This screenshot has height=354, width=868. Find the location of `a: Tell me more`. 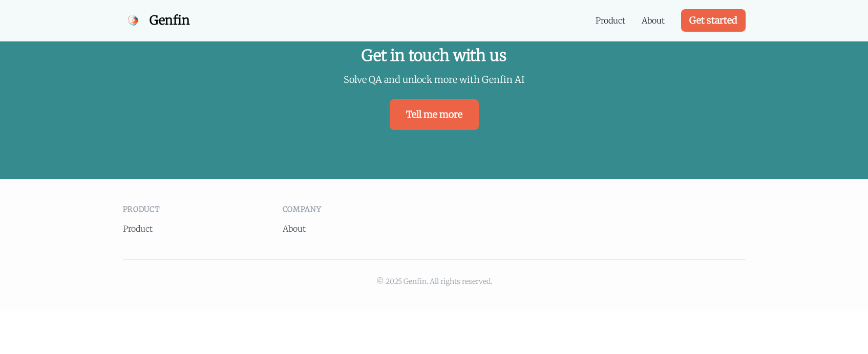

a: Tell me more is located at coordinates (434, 115).